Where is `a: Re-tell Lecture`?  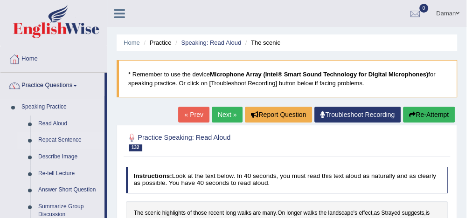
a: Re-tell Lecture is located at coordinates (69, 174).